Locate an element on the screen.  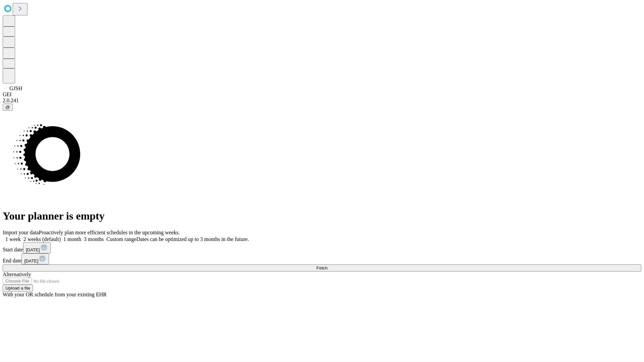
div: 2.0.241 is located at coordinates (322, 100).